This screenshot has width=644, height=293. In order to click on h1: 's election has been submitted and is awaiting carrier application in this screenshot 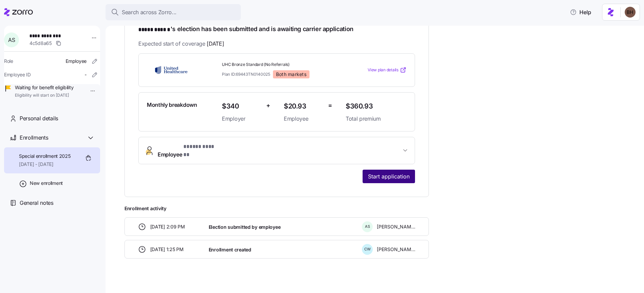, I will do `click(277, 30)`.